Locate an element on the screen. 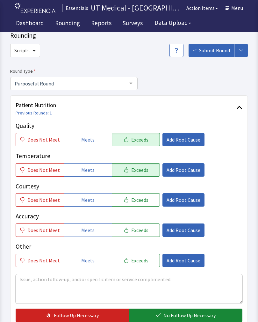 The width and height of the screenshot is (258, 322). button: Data Upload is located at coordinates (173, 23).